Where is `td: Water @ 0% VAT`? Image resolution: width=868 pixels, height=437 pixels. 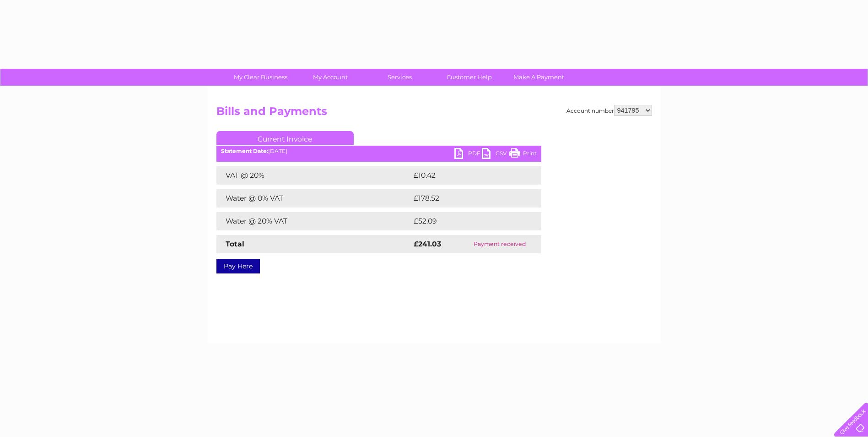
td: Water @ 0% VAT is located at coordinates (314, 198).